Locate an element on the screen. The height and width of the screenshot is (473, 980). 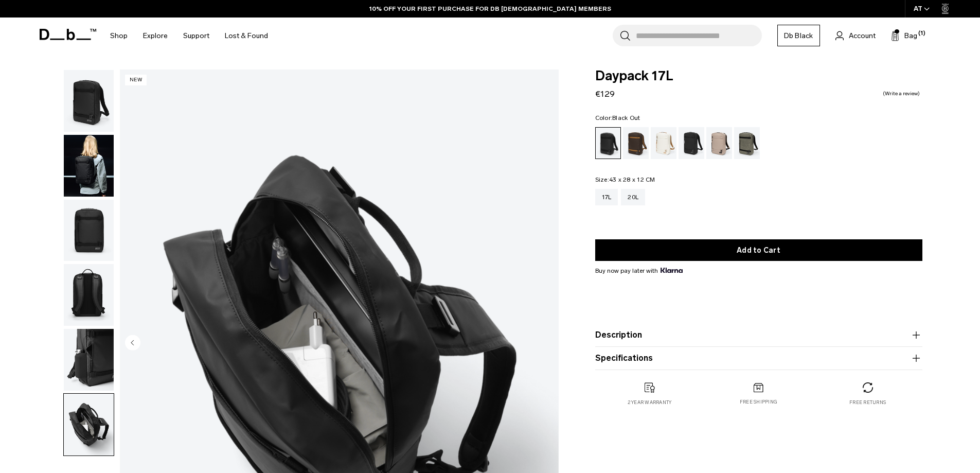
a: Espresso is located at coordinates (635, 143).